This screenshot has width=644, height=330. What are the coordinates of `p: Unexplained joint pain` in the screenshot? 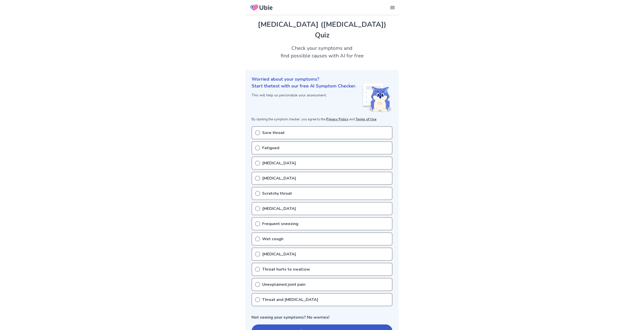 It's located at (284, 285).